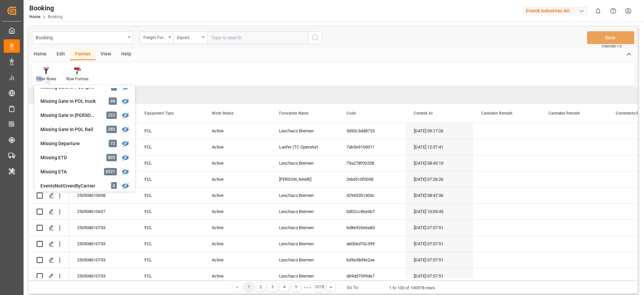 This screenshot has height=295, width=644. What do you see at coordinates (189, 37) in the screenshot?
I see `div: Equals` at bounding box center [189, 37].